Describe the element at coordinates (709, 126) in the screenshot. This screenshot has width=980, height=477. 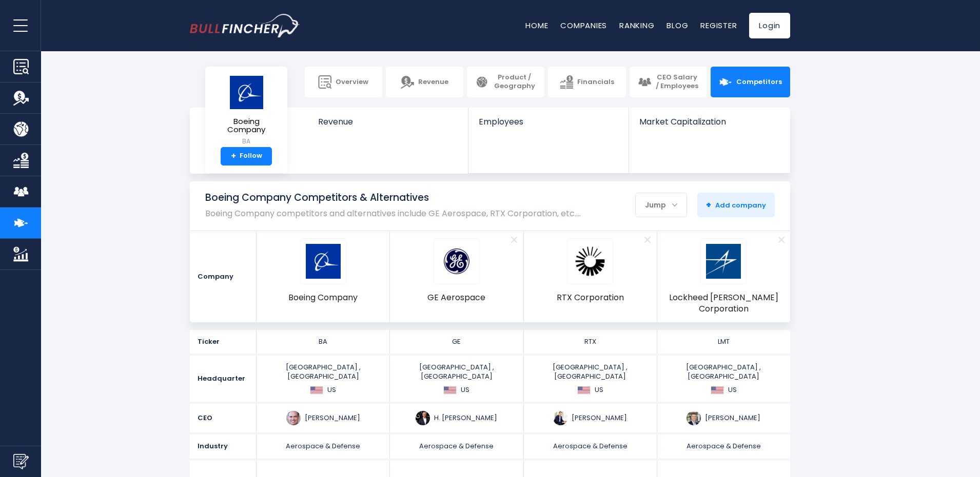
I see `a: Market Capitalization` at that location.